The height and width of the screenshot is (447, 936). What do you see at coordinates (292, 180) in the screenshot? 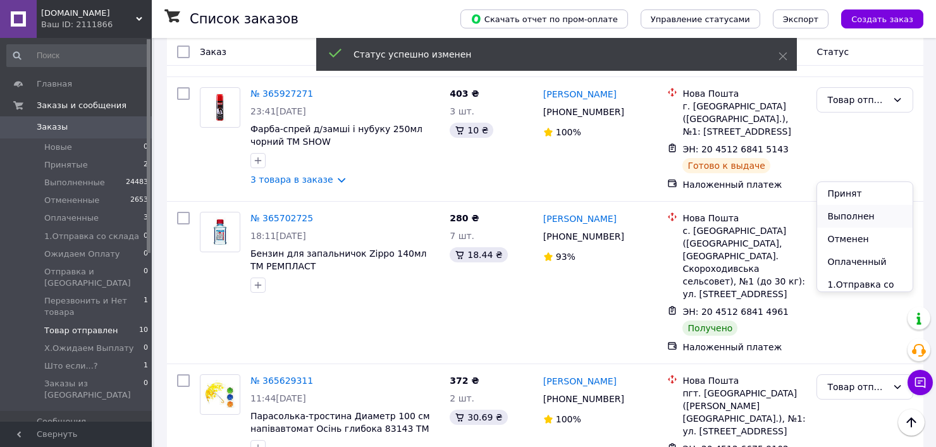
I see `a: 3 товара в заказе` at bounding box center [292, 180].